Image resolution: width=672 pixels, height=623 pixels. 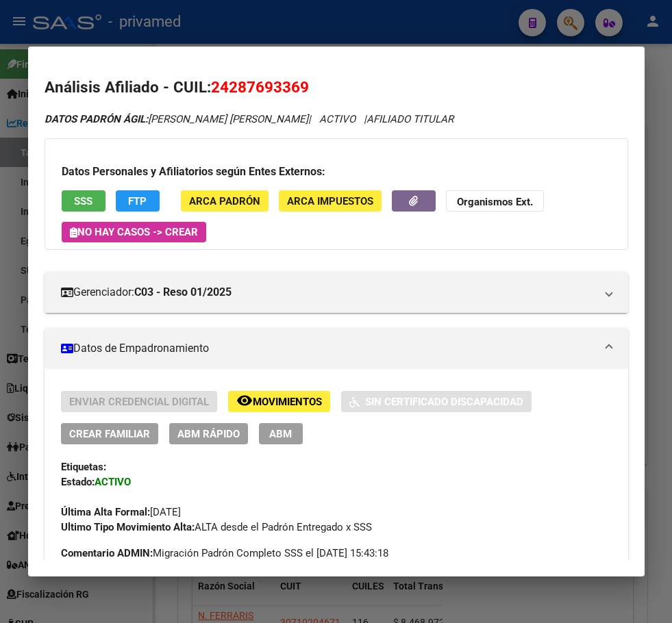 I want to click on span: ABM, so click(x=280, y=435).